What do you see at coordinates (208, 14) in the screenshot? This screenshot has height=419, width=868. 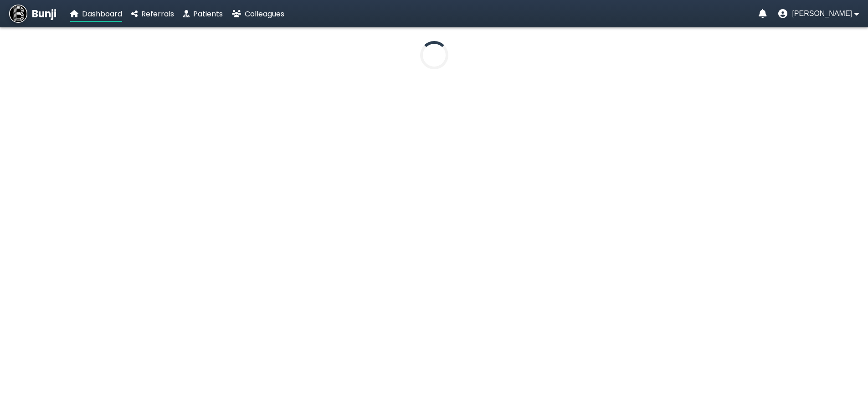 I see `span: Patients` at bounding box center [208, 14].